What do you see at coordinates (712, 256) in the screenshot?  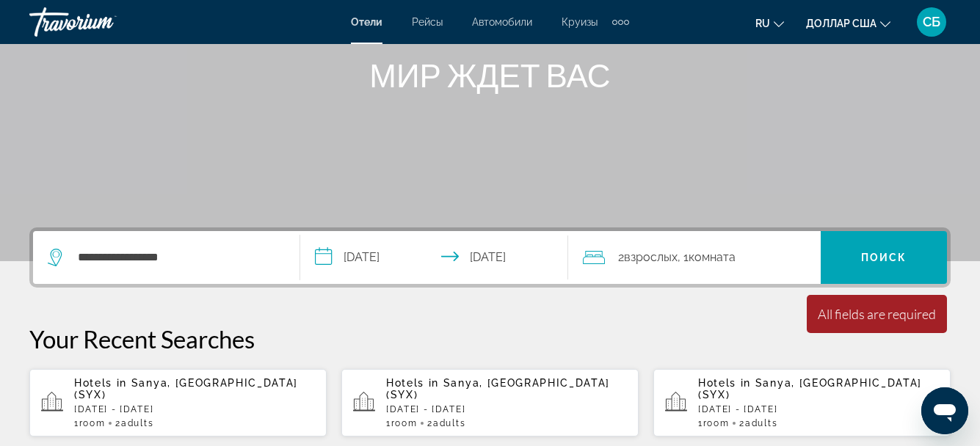 I see `font: комната` at bounding box center [712, 256].